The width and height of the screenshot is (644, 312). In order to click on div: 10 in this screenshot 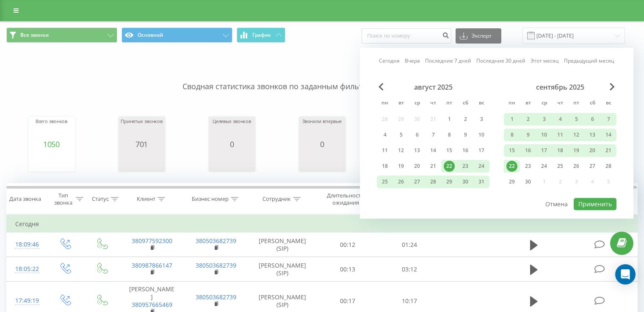, I will do `click(481, 135)`.